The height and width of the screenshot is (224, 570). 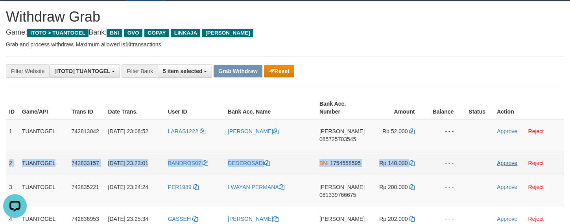 What do you see at coordinates (397, 108) in the screenshot?
I see `th: Amount` at bounding box center [397, 108].